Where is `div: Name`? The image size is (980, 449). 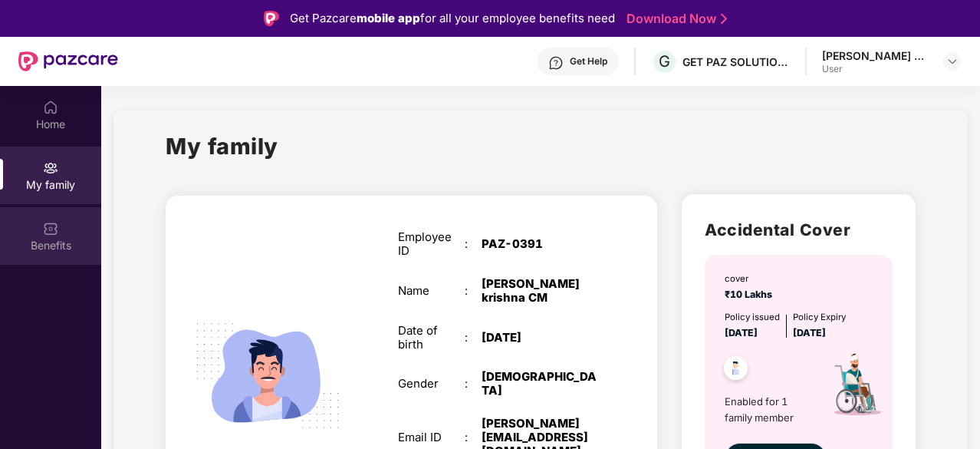
div: Name is located at coordinates (431, 291).